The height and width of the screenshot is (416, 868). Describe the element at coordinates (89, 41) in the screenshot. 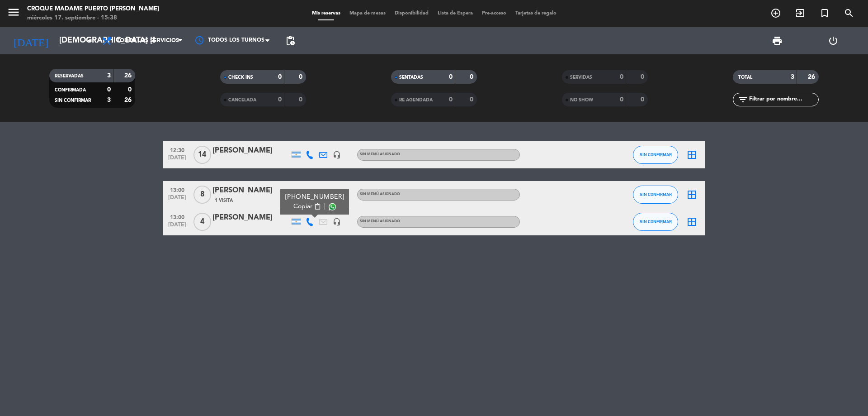

I see `i: arrow_drop_down` at that location.